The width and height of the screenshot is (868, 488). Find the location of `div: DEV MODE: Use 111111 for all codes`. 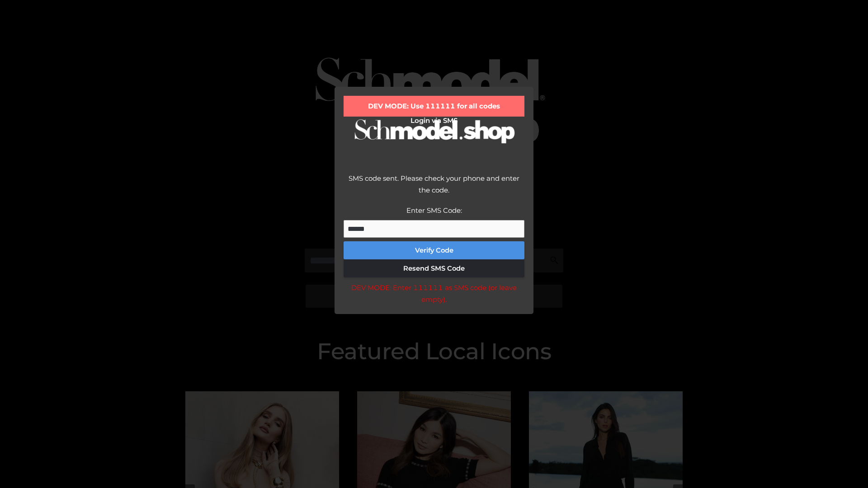

div: DEV MODE: Use 111111 for all codes is located at coordinates (434, 106).